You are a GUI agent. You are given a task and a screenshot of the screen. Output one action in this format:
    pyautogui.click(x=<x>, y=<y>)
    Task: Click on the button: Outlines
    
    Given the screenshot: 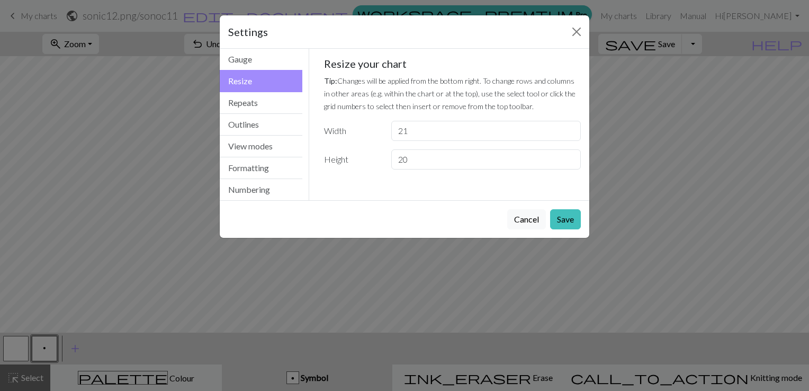 What is the action you would take?
    pyautogui.click(x=261, y=124)
    